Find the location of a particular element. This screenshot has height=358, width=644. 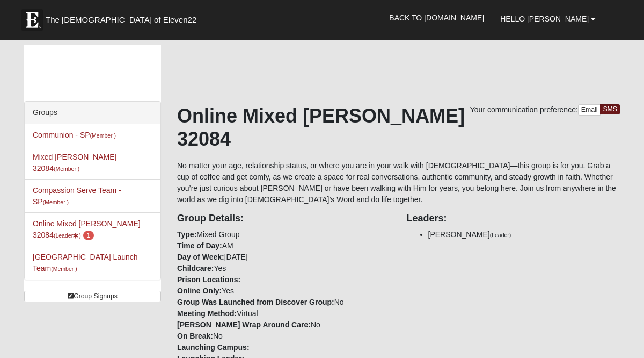

small: (Leader ) is located at coordinates (67, 235).